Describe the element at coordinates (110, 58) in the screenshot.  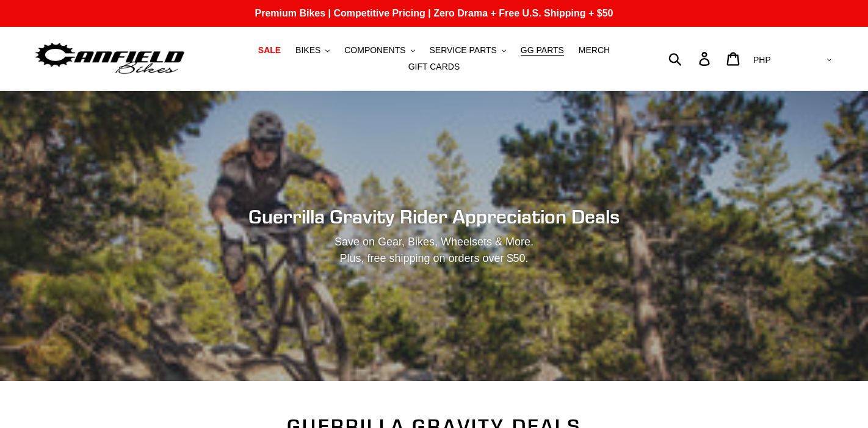
I see `img: Canfield Bikes` at that location.